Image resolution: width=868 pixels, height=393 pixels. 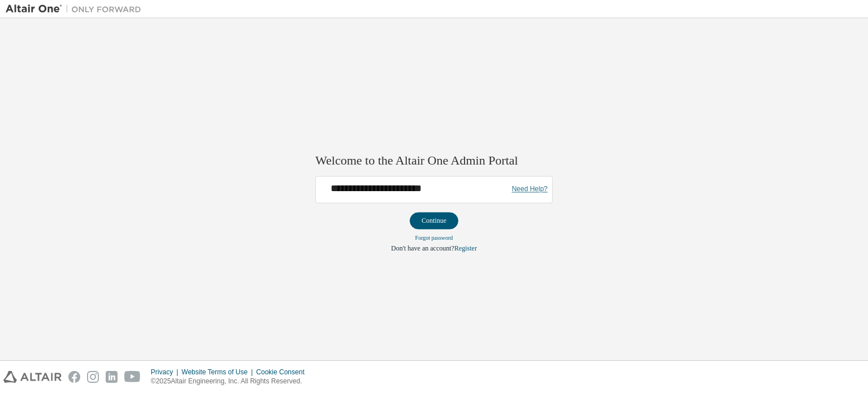 I want to click on img: Altair One, so click(x=76, y=9).